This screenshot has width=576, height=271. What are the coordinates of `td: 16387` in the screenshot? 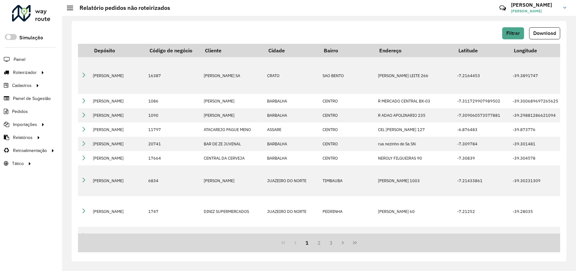 It's located at (173, 75).